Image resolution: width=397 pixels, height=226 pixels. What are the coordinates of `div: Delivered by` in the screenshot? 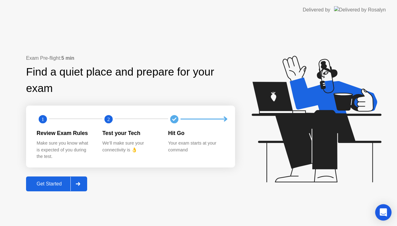 It's located at (316, 10).